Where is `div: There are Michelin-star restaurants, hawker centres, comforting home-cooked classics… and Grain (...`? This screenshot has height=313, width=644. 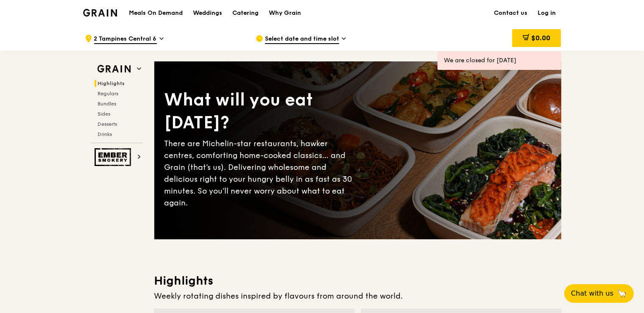 div: There are Michelin-star restaurants, hawker centres, comforting home-cooked classics… and Grain (... is located at coordinates (261, 173).